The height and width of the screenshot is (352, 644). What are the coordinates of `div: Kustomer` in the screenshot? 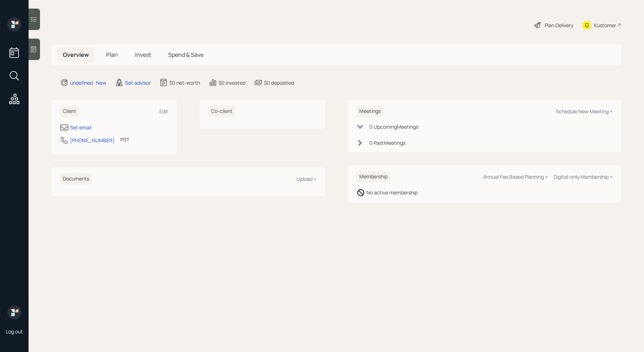 It's located at (605, 25).